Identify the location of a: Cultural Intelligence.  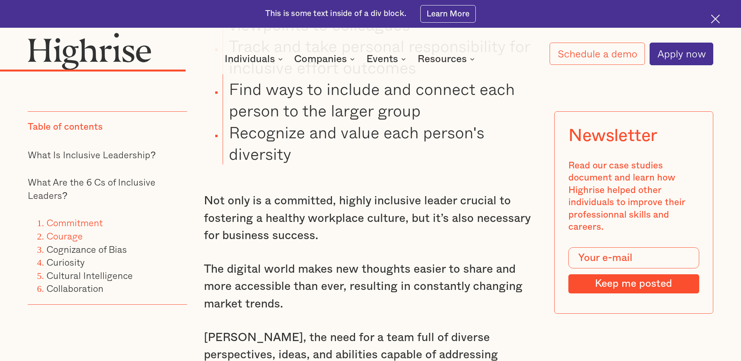
(89, 274).